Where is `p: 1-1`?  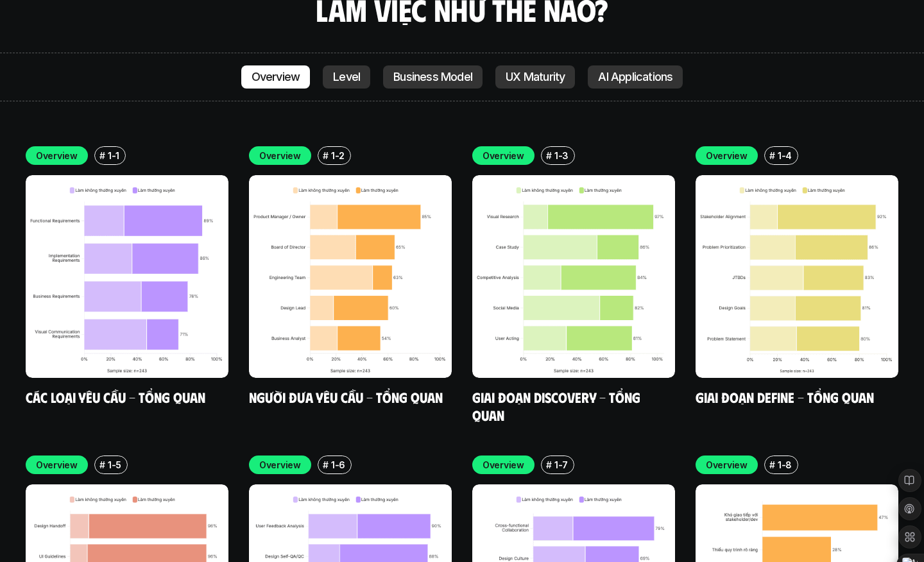 p: 1-1 is located at coordinates (114, 156).